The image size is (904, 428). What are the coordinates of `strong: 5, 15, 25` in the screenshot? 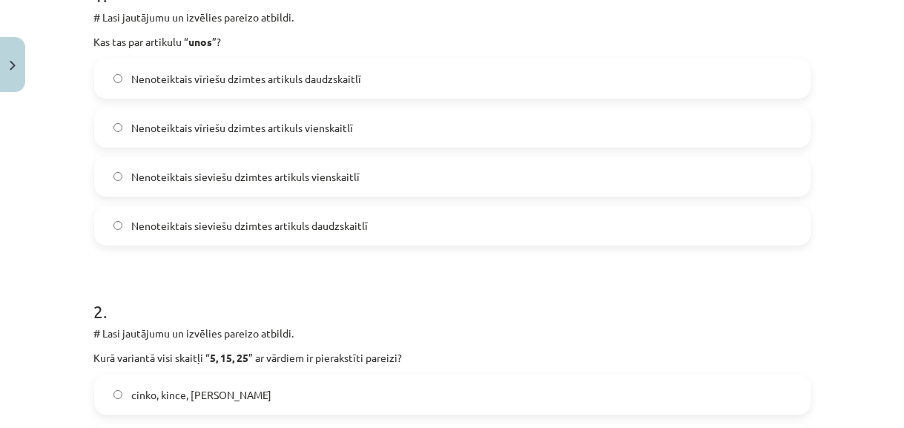 It's located at (230, 357).